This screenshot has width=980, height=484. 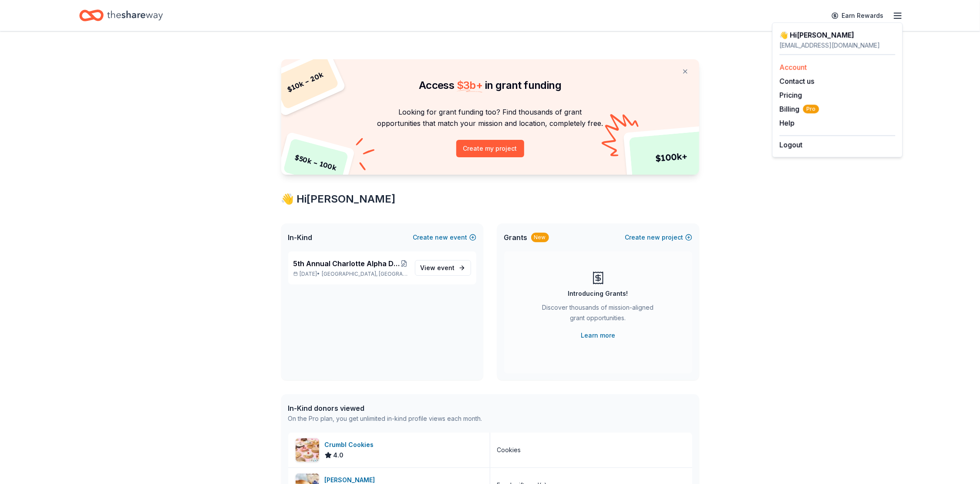 What do you see at coordinates (121, 15) in the screenshot?
I see `a: Home` at bounding box center [121, 15].